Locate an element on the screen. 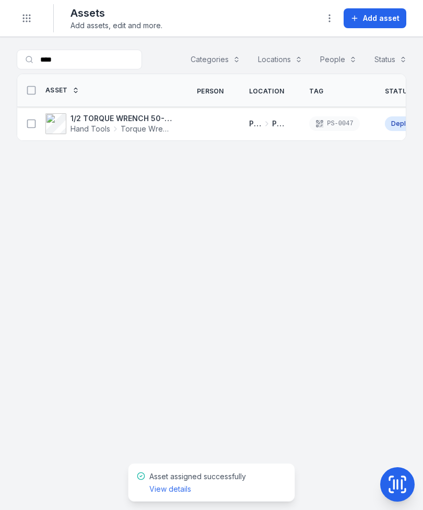 This screenshot has height=510, width=423. button: Toggle navigation is located at coordinates (27, 18).